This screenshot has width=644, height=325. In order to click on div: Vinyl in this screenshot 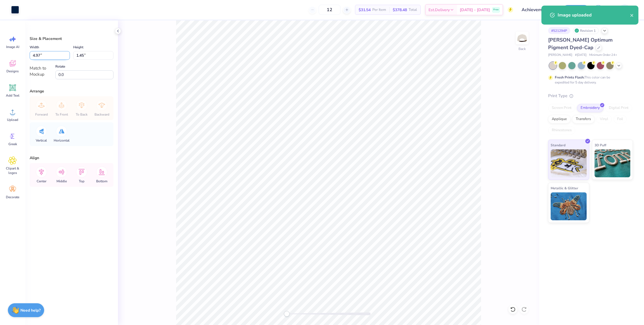, I will do `click(604, 119)`.